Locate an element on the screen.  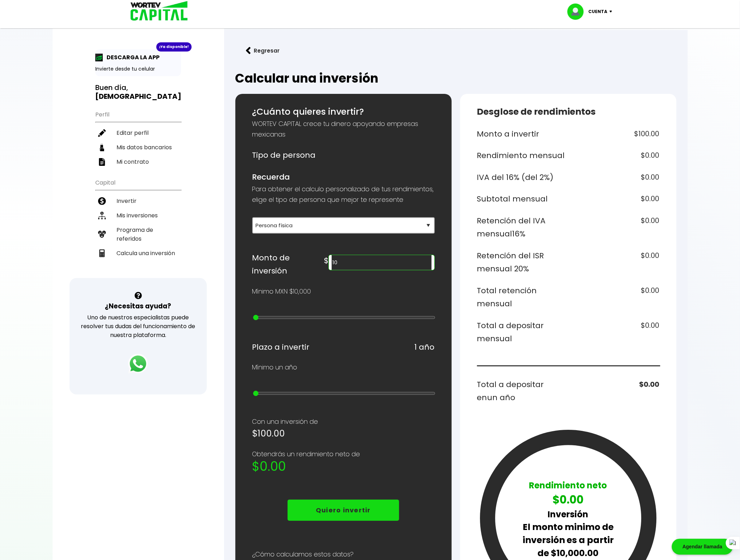
h5: $100.00 is located at coordinates (343, 433).